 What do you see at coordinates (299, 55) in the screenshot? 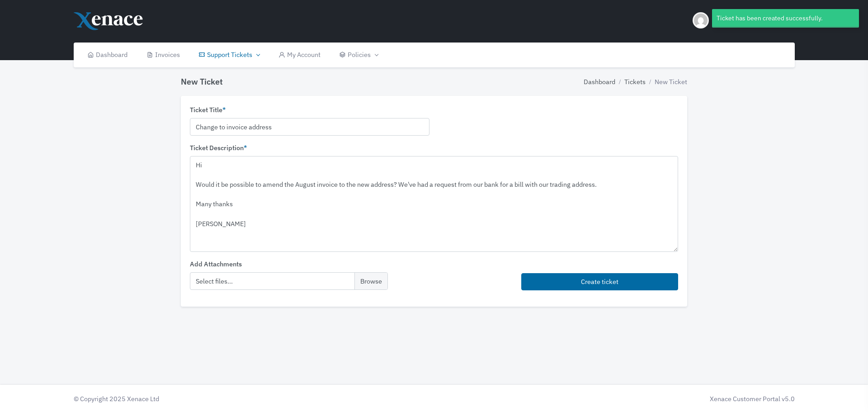
I see `a: My Account` at bounding box center [299, 55].